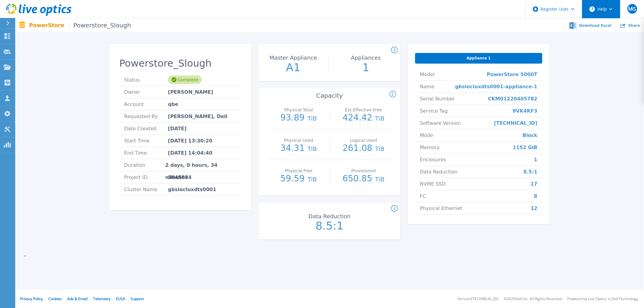  Describe the element at coordinates (137, 298) in the screenshot. I see `a: Support` at that location.